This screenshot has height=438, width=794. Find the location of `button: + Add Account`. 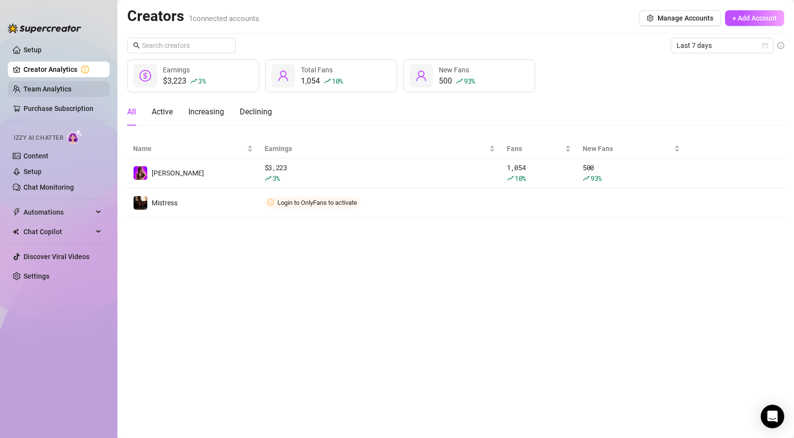

button: + Add Account is located at coordinates (754, 18).